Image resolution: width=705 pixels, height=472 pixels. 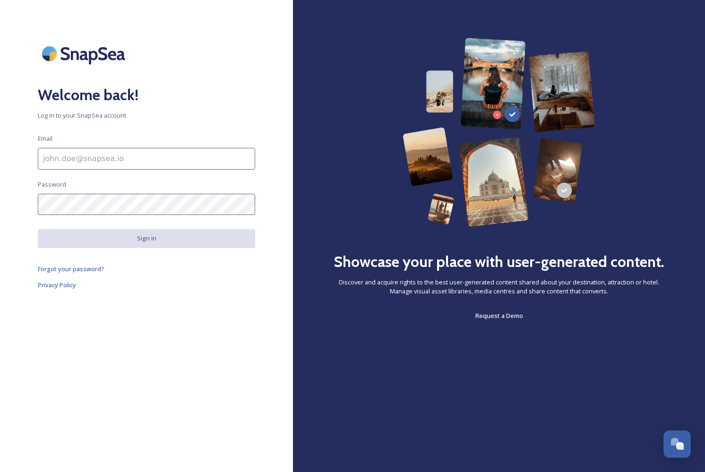 I want to click on button: Open Chat, so click(x=677, y=444).